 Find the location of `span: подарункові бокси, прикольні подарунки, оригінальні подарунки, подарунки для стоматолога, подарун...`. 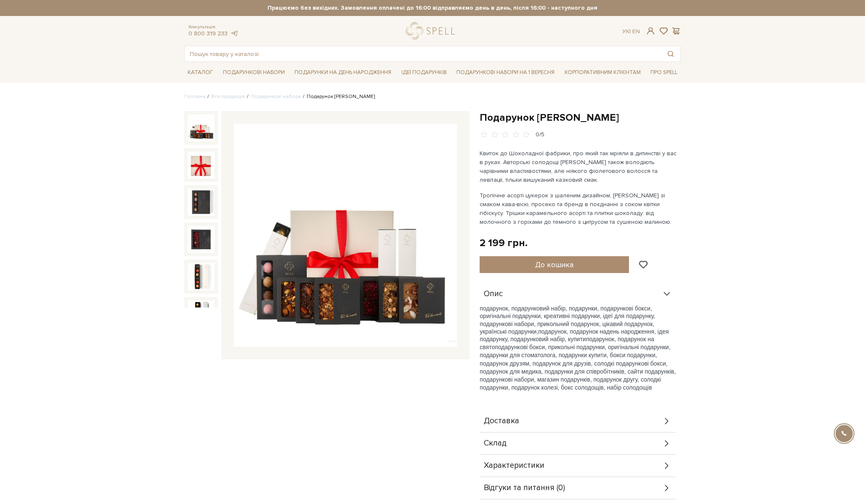

span: подарункові бокси, прикольні подарунки, оригінальні подарунки, подарунки для стоматолога, подарун... is located at coordinates (578, 367).